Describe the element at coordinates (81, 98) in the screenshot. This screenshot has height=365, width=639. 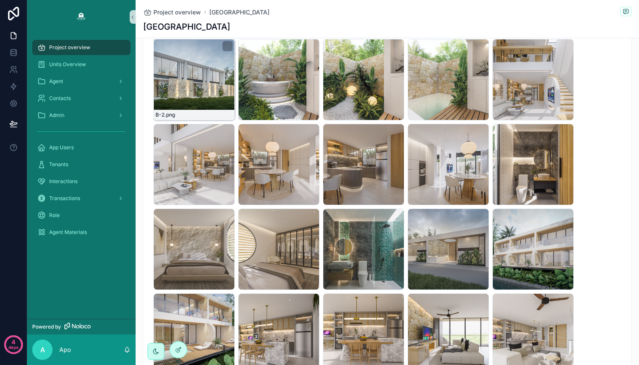
I see `a: Contacts` at that location.